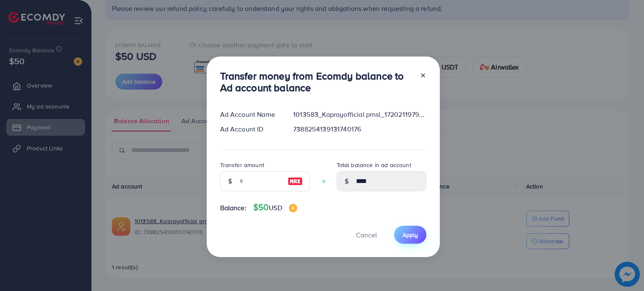  I want to click on div: 7388254139131740176, so click(360, 129).